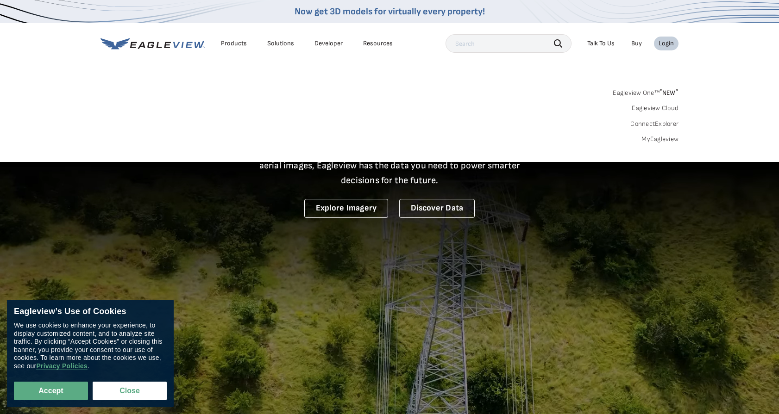 The width and height of the screenshot is (779, 414). Describe the element at coordinates (90, 346) in the screenshot. I see `div: We use cookies to enhance your experience, to display customized content, and to analyze site tra...` at that location.